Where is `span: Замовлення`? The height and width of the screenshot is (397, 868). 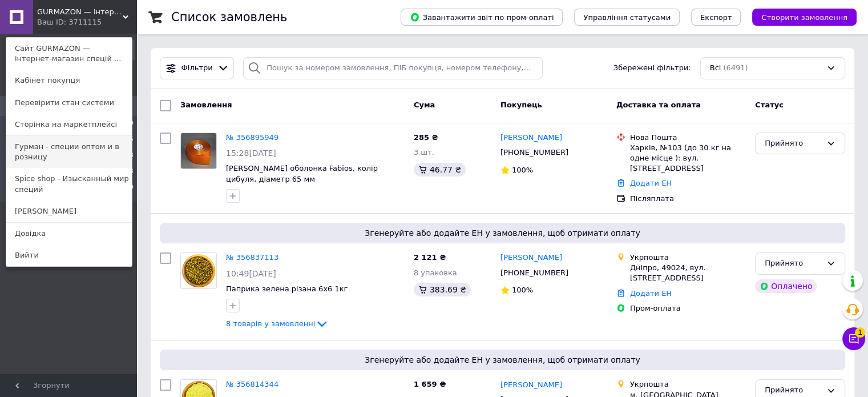
span: Замовлення is located at coordinates (206, 104).